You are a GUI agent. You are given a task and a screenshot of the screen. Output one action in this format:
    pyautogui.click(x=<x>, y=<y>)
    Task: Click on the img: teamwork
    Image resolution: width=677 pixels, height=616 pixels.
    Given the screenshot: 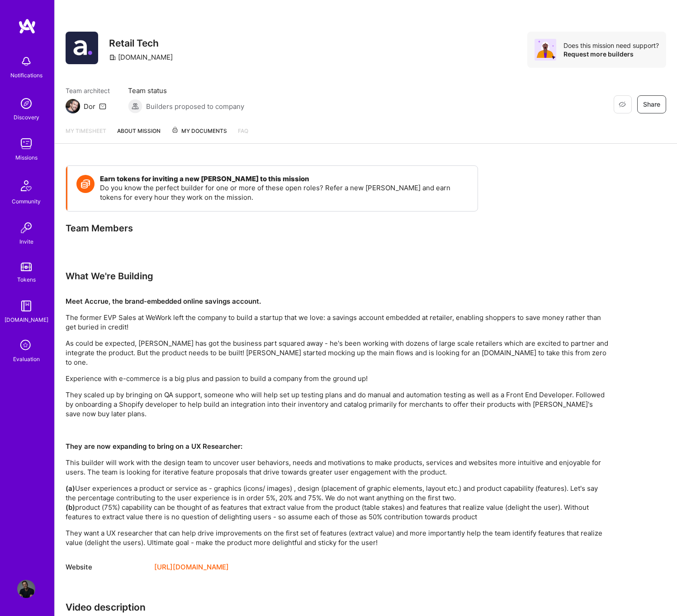 What is the action you would take?
    pyautogui.click(x=26, y=144)
    